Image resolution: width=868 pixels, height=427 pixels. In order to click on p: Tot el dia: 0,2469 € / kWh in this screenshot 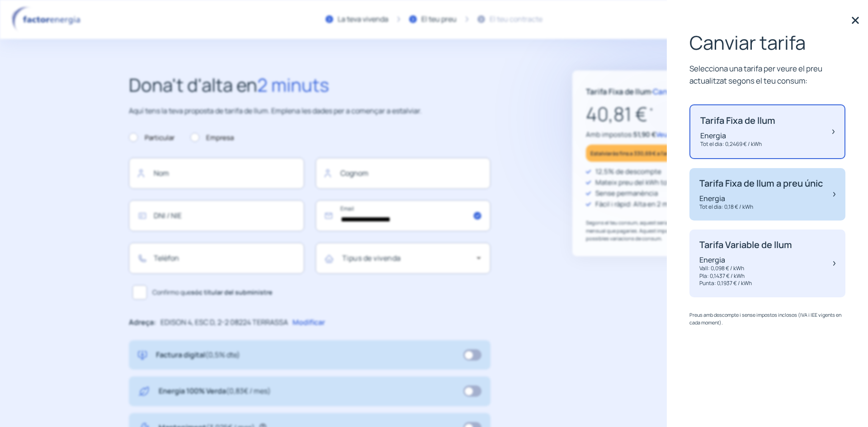, I will do `click(737, 144)`.